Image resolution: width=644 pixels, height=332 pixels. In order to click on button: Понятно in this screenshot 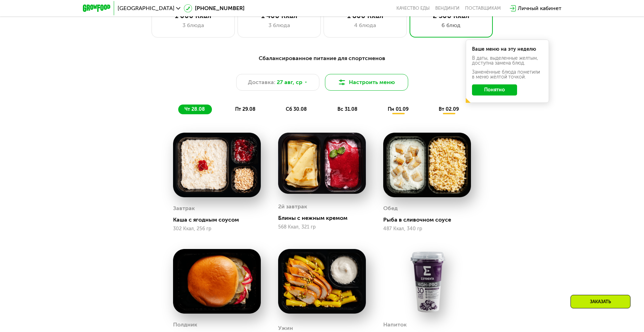, I will do `click(494, 90)`.